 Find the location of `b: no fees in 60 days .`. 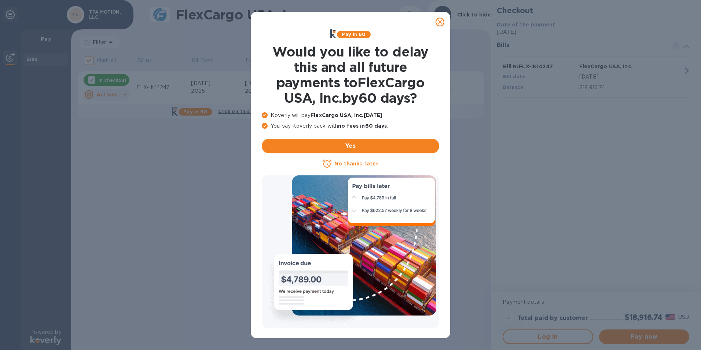

b: no fees in 60 days . is located at coordinates (363, 126).